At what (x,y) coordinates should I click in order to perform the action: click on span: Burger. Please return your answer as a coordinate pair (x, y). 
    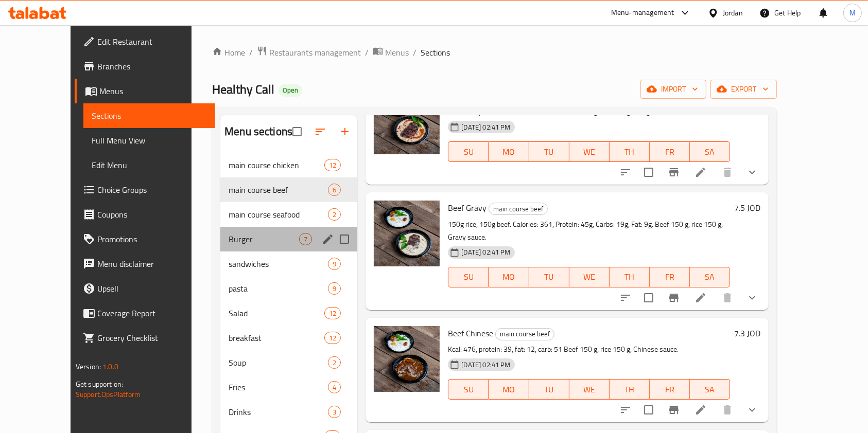
    Looking at the image, I should click on (263, 239).